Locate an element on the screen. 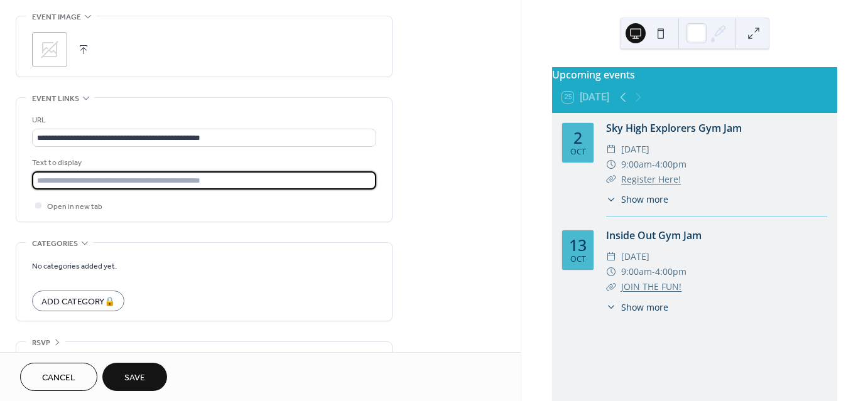  span: Event links is located at coordinates (55, 99).